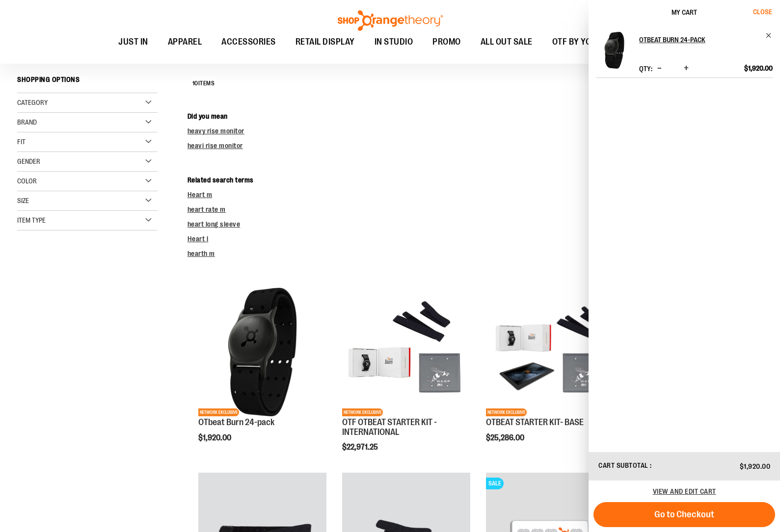  Describe the element at coordinates (216, 131) in the screenshot. I see `a: heavy rise monitor` at that location.